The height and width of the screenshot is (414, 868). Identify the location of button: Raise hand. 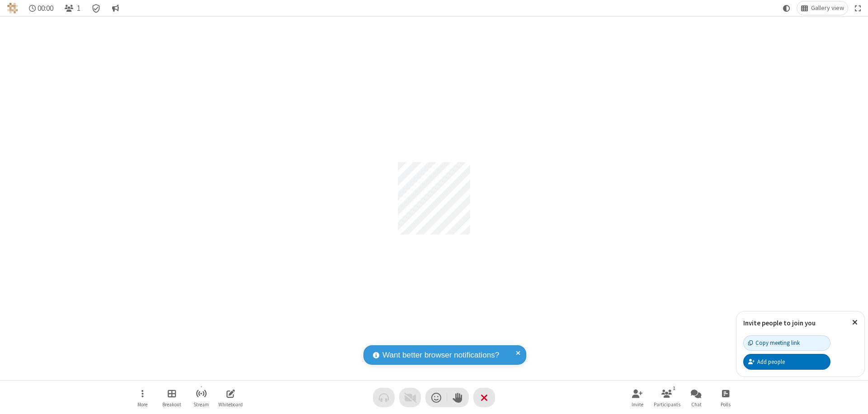
(458, 398).